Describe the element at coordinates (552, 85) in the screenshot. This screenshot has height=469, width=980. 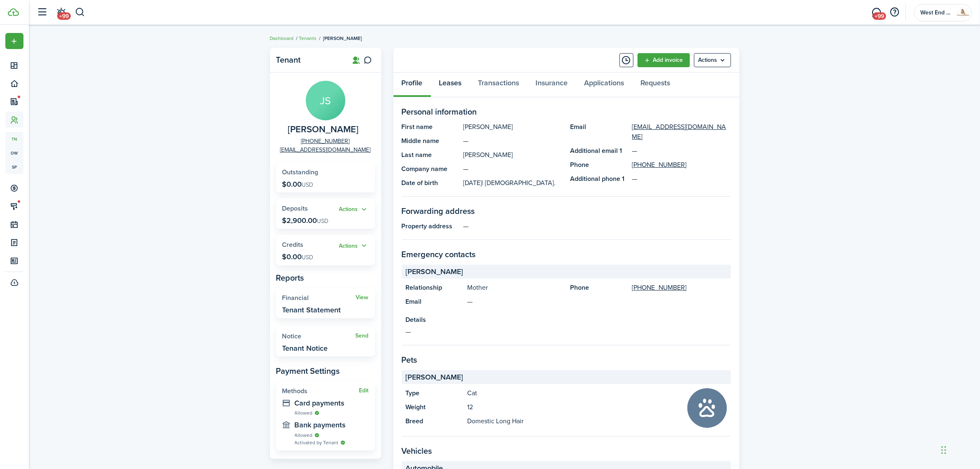
I see `a: Insurance` at that location.